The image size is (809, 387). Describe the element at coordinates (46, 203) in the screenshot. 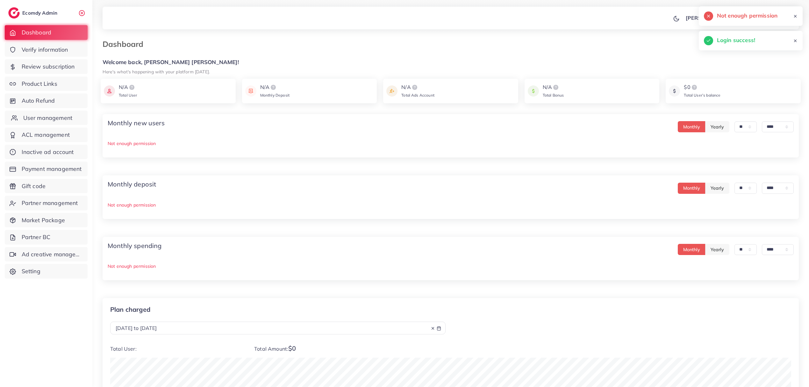

I see `a: Partner management` at that location.